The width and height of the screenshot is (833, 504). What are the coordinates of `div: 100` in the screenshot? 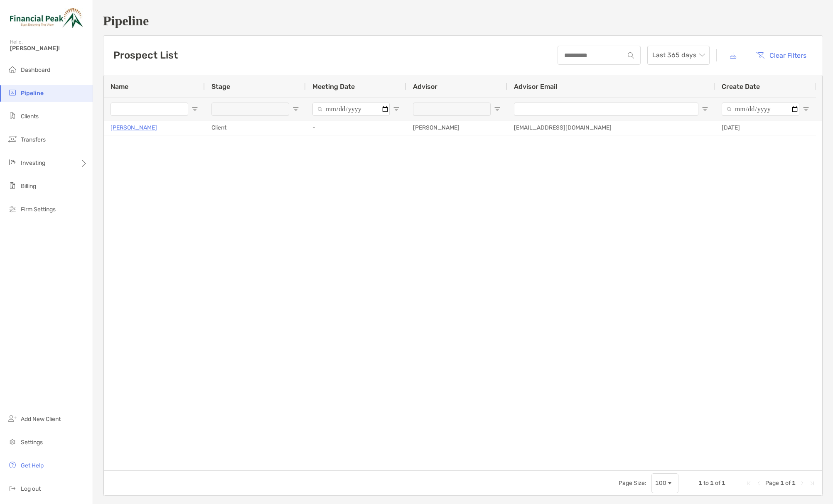 It's located at (661, 483).